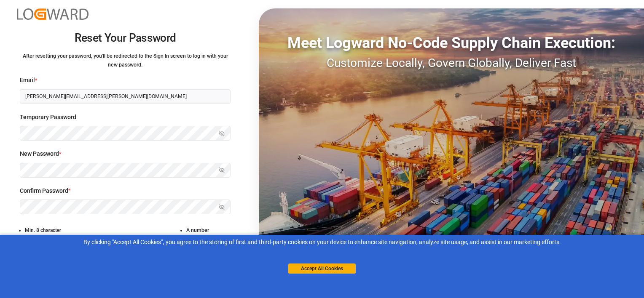  What do you see at coordinates (125, 39) in the screenshot?
I see `h2: Reset Your Password` at bounding box center [125, 39].